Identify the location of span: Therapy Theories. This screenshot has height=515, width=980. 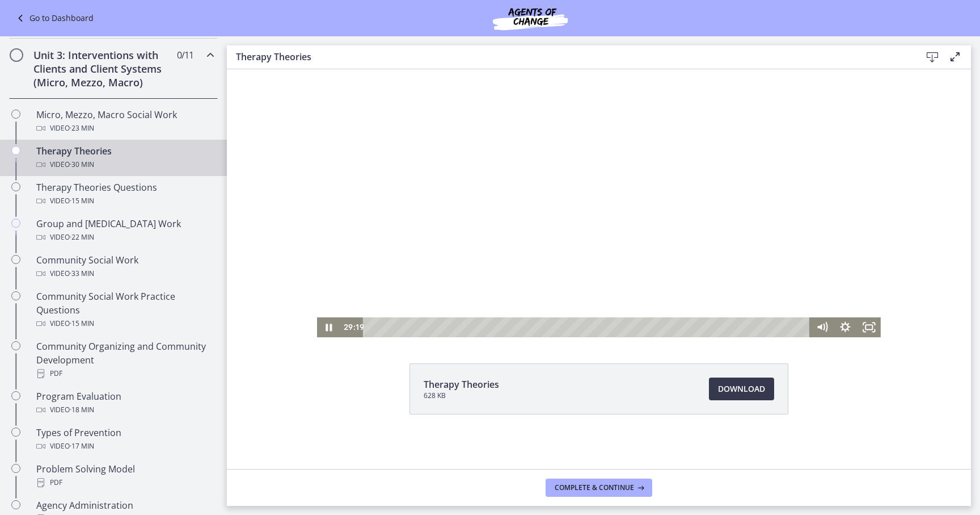
(461, 384).